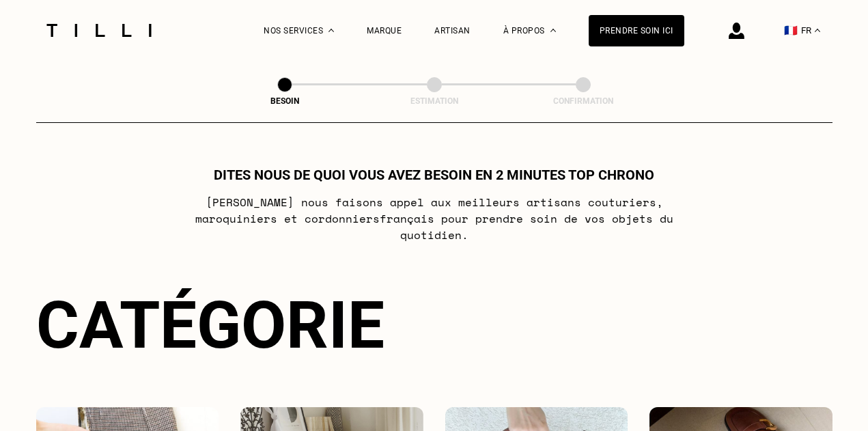  Describe the element at coordinates (434, 174) in the screenshot. I see `h1: Dites nous de quoi vous avez besoin en 2 minutes top chrono` at that location.